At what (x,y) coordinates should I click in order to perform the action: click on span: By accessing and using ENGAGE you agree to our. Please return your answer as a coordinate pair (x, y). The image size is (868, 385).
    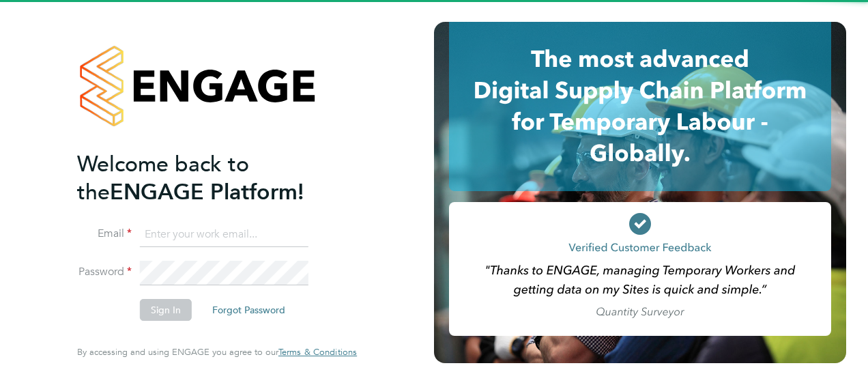
    Looking at the image, I should click on (217, 351).